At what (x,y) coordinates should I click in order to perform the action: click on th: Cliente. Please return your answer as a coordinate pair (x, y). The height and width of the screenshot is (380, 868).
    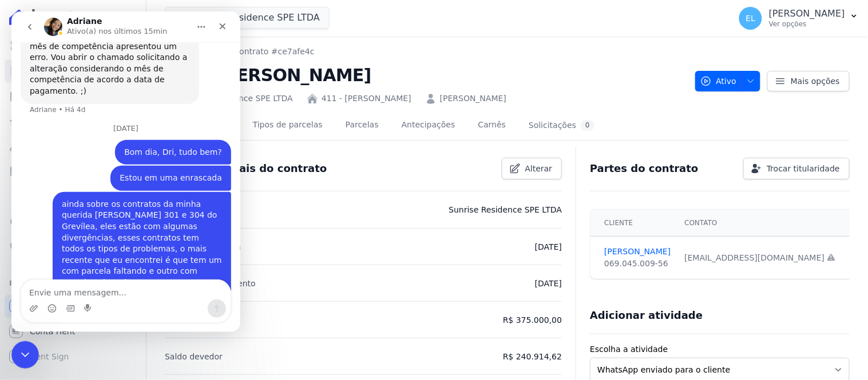
    Looking at the image, I should click on (634, 223).